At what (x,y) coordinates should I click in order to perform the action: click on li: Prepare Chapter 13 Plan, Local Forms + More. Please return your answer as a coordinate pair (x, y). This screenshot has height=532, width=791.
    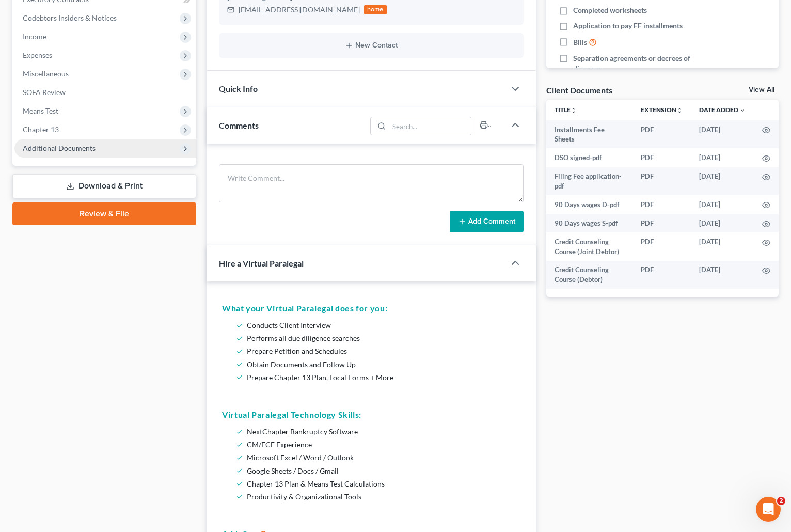
    Looking at the image, I should click on (382, 377).